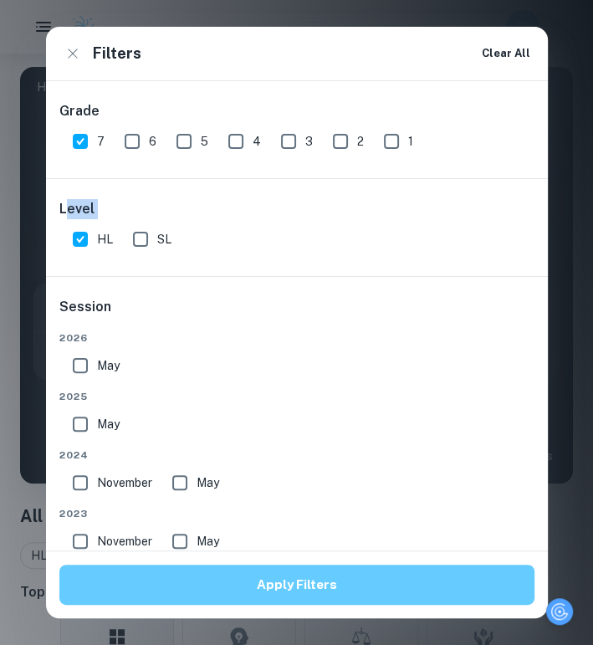 Image resolution: width=593 pixels, height=645 pixels. I want to click on h6: Filters, so click(117, 54).